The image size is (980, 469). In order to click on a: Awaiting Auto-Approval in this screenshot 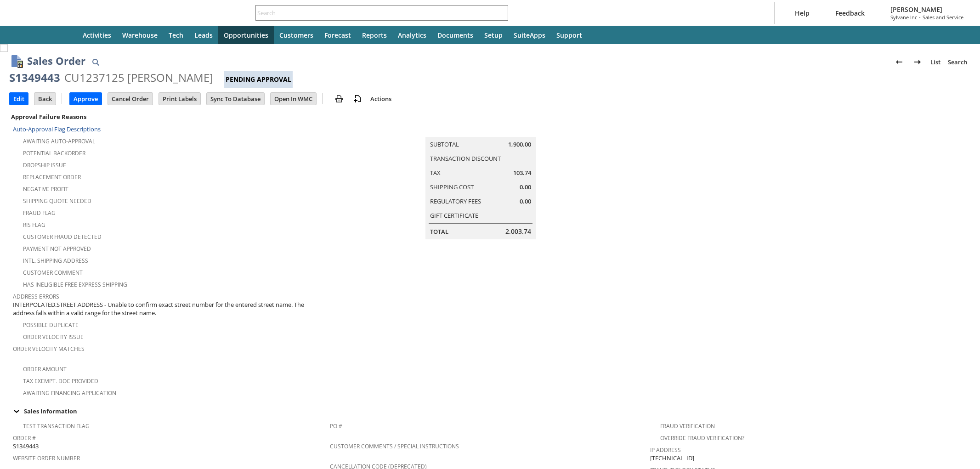, I will do `click(59, 141)`.